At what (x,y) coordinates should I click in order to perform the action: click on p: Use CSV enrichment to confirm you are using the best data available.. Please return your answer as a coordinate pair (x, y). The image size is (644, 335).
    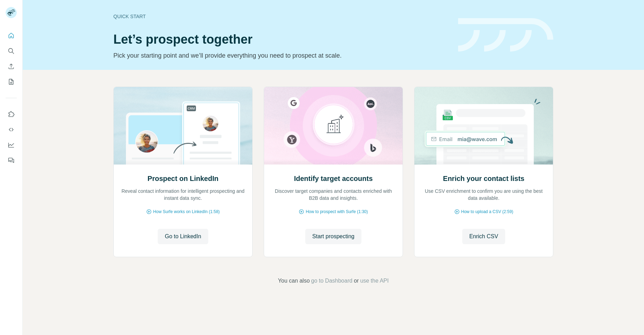
    Looking at the image, I should click on (483, 194).